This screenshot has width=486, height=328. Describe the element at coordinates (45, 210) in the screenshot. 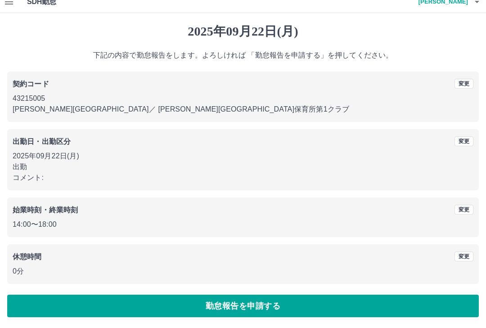

I see `b: 始業時刻・終業時刻` at that location.